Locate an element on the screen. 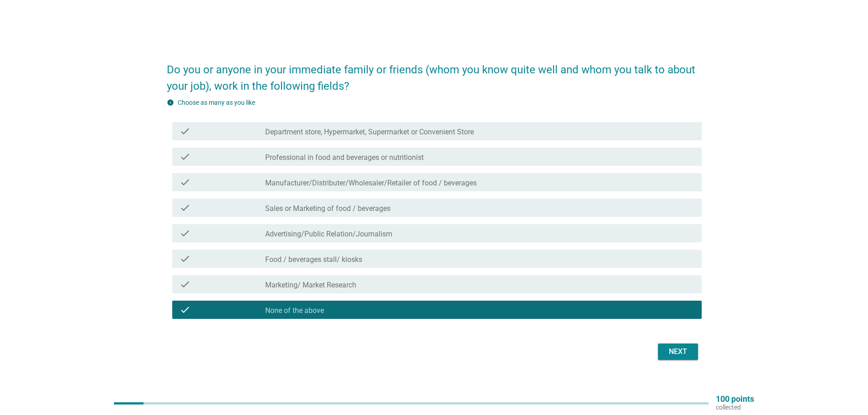  label: Sales or Marketing of food / beverages is located at coordinates (327, 208).